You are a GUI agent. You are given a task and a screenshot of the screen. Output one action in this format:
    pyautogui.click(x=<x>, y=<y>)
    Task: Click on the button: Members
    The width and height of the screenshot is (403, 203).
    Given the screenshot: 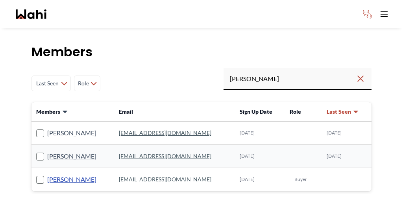 What is the action you would take?
    pyautogui.click(x=52, y=112)
    